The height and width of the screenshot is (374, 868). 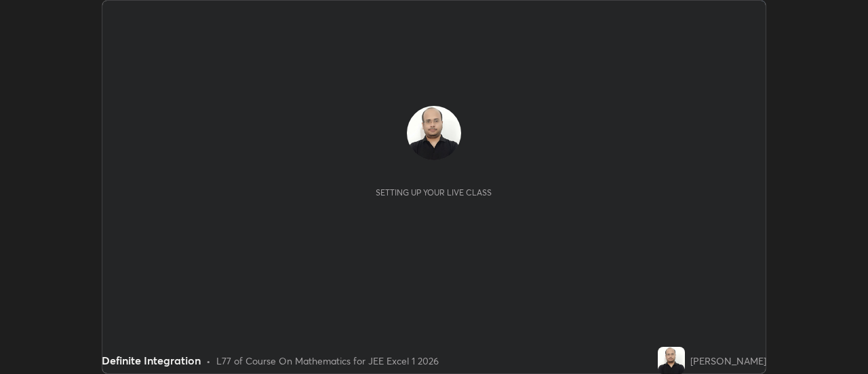 I want to click on div: L77 of Course On Mathematics for JEE Excel 1 2026, so click(x=328, y=360).